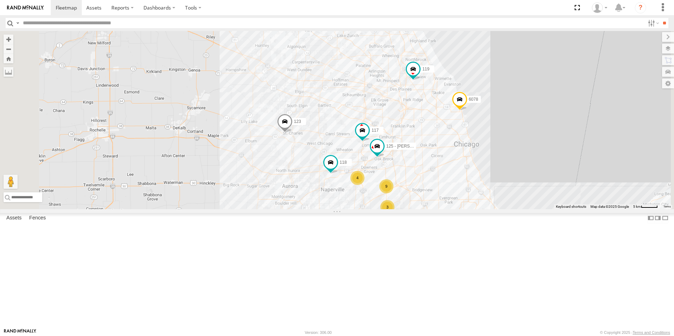 The width and height of the screenshot is (674, 336). What do you see at coordinates (8, 72) in the screenshot?
I see `label: Measure` at bounding box center [8, 72].